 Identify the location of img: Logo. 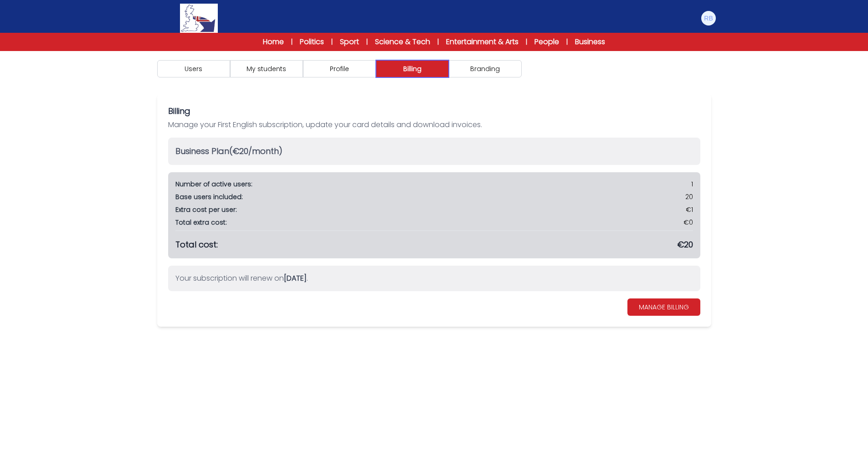
(199, 18).